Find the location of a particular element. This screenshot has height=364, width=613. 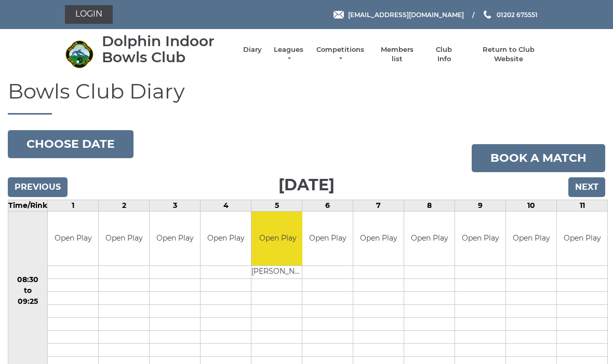

a: Leagues is located at coordinates (289, 55).